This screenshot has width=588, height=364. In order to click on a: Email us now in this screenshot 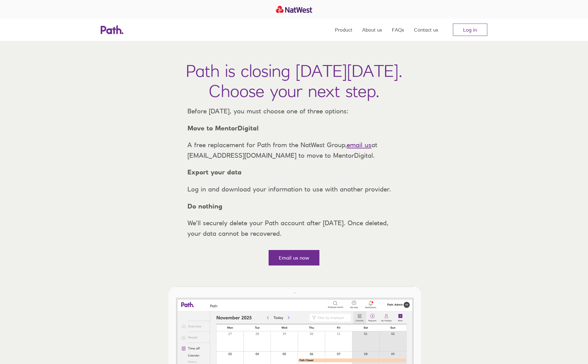, I will do `click(294, 258)`.